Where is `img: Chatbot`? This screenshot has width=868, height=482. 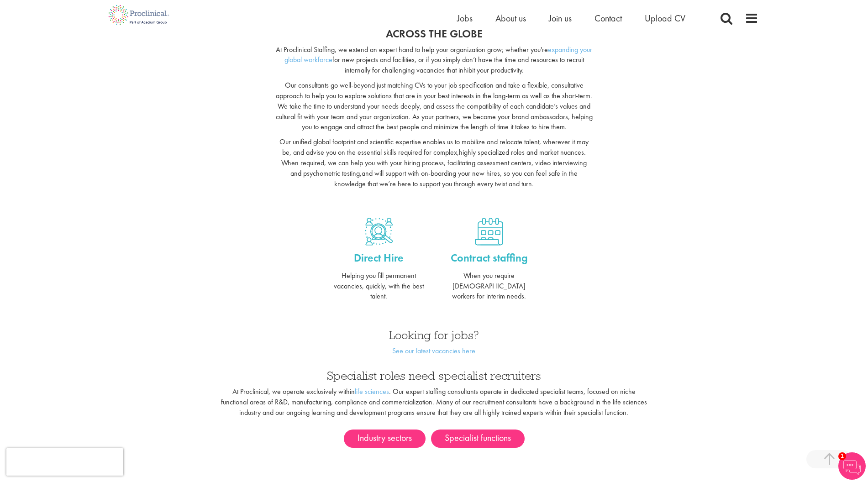 img: Chatbot is located at coordinates (852, 466).